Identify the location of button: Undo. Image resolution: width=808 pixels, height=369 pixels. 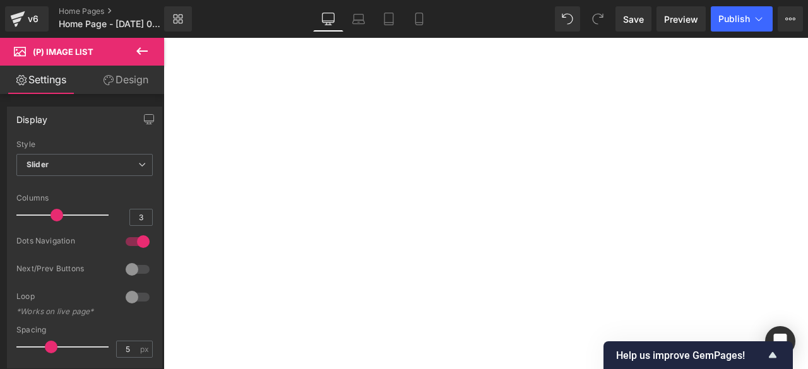
(568, 19).